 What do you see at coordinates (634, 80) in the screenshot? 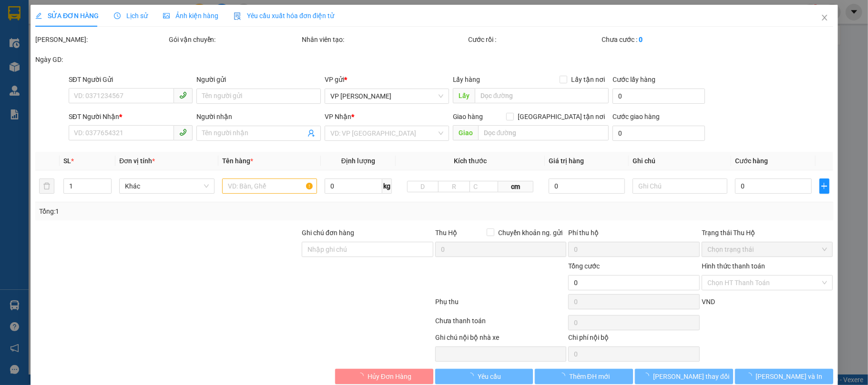
I see `label: Cước lấy hàng` at bounding box center [634, 80].